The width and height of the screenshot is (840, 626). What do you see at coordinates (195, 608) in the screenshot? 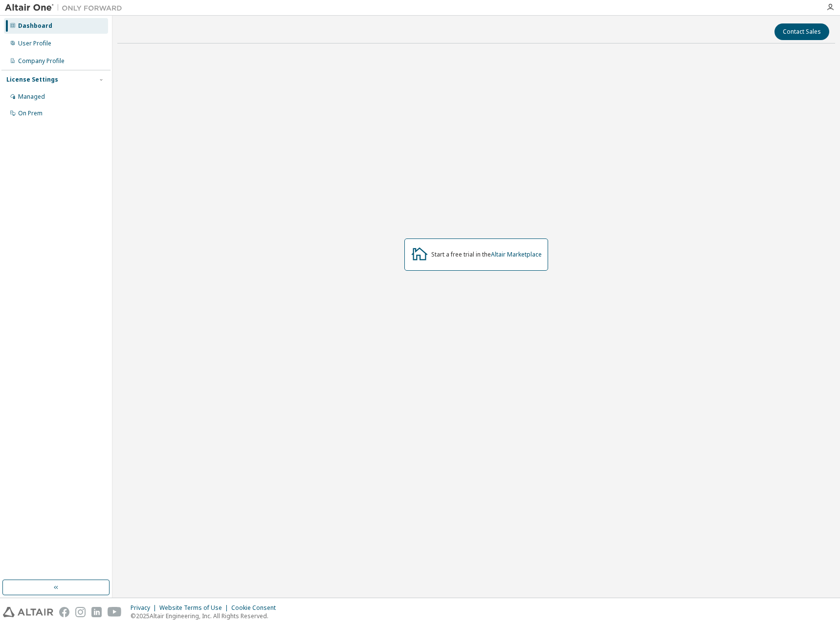
I see `div: Website Terms of Use` at bounding box center [195, 608].